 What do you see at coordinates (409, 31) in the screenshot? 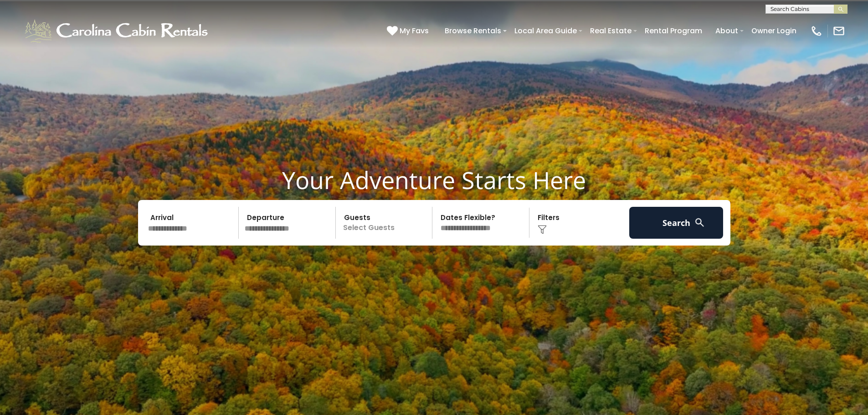
I see `a: My Favs` at bounding box center [409, 31].